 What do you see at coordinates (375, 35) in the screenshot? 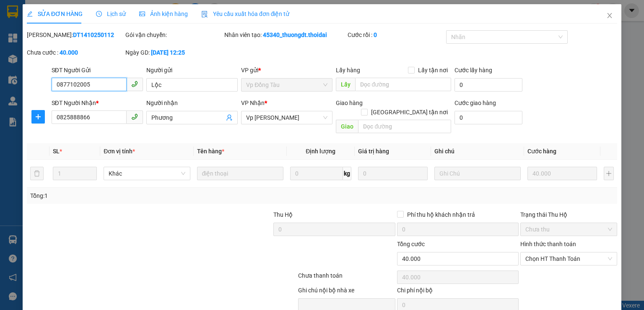
I see `b: 0` at bounding box center [375, 35].